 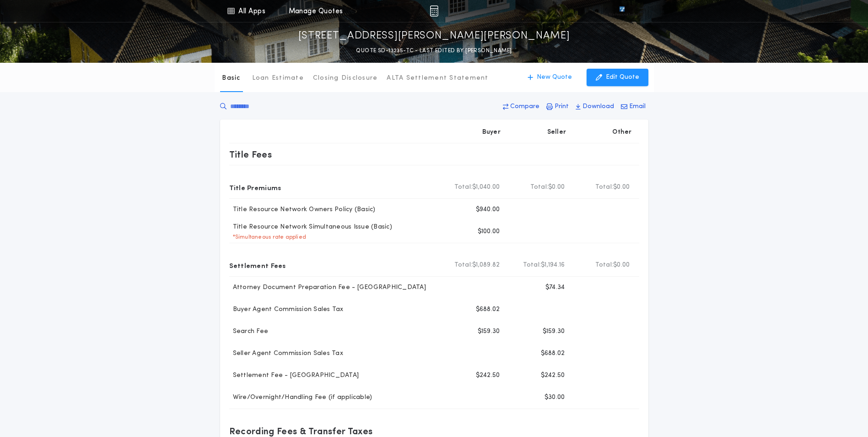 What do you see at coordinates (622, 132) in the screenshot?
I see `p: Other` at bounding box center [622, 132].